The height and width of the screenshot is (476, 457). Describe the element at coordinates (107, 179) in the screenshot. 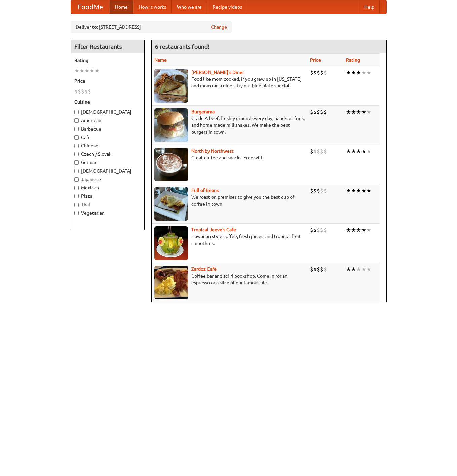

I see `label: Japanese` at that location.